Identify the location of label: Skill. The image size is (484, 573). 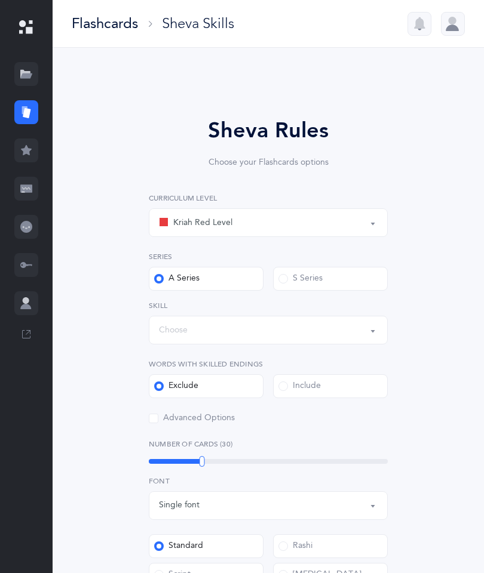
(268, 306).